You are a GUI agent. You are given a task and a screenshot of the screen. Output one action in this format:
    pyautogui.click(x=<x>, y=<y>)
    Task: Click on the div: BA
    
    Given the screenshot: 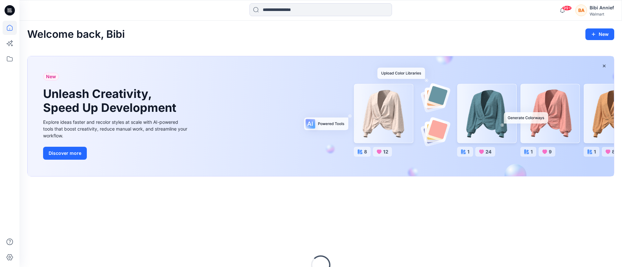 What is the action you would take?
    pyautogui.click(x=581, y=10)
    